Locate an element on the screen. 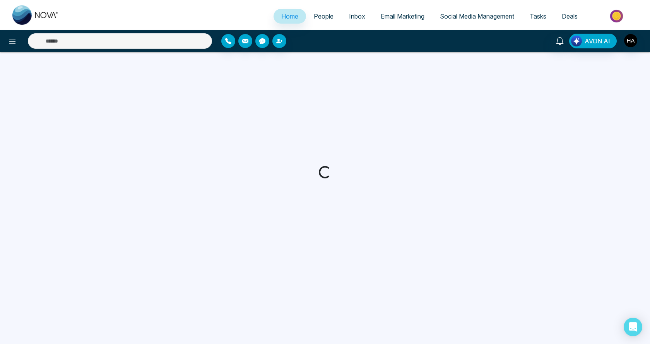 Image resolution: width=650 pixels, height=344 pixels. img: Market-place.gif is located at coordinates (617, 16).